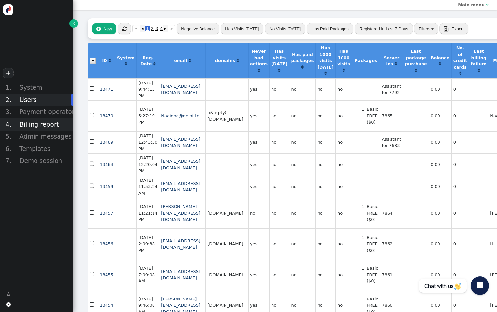 The height and width of the screenshot is (312, 497). What do you see at coordinates (44, 149) in the screenshot?
I see `div: Templates` at bounding box center [44, 149].